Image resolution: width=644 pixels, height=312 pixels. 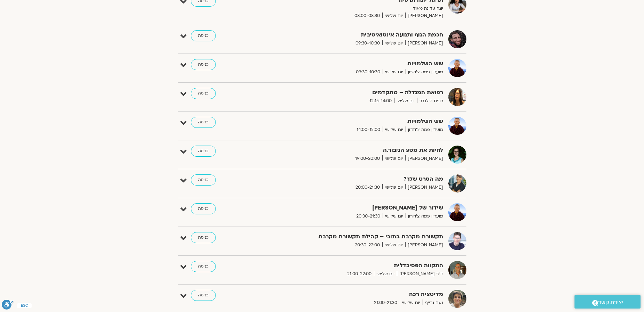 I want to click on span: 08:00-08:30, so click(x=367, y=16).